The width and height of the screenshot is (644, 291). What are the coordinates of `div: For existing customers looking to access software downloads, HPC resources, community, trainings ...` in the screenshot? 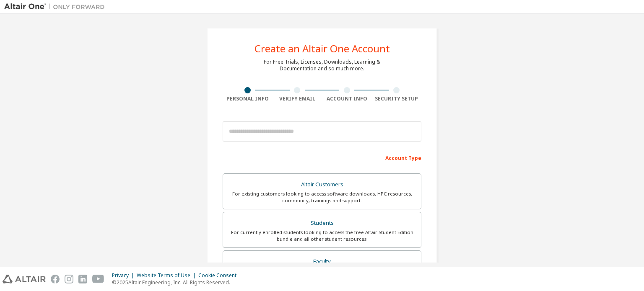 It's located at (322, 197).